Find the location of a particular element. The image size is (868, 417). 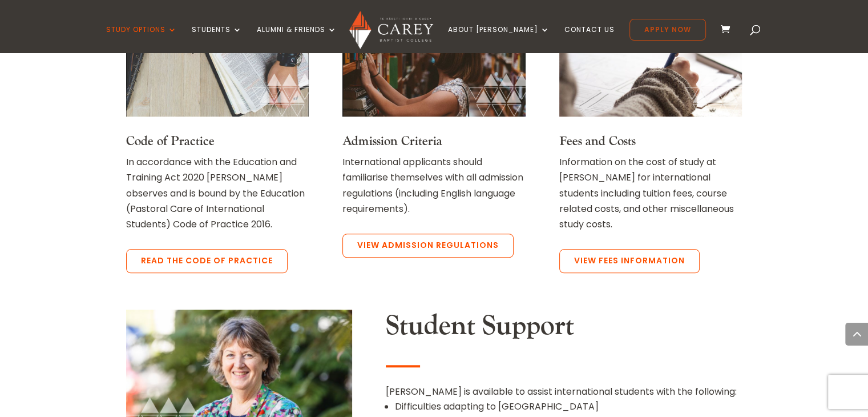

a: Admission Criteria is located at coordinates (392, 141).